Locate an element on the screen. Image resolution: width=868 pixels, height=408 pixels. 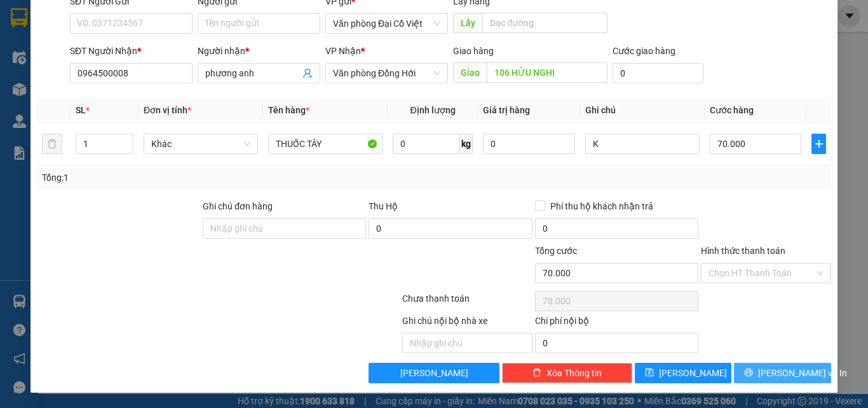
span: Thu Hộ is located at coordinates (383, 206).